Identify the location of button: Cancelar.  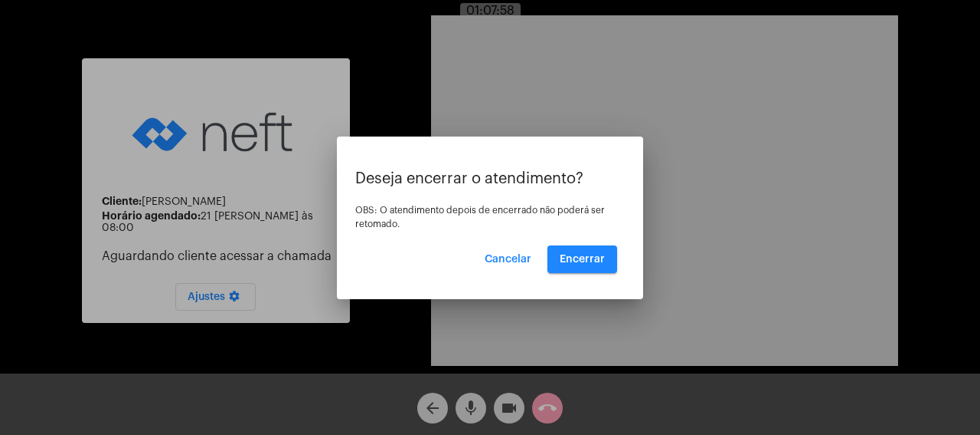
(508, 259).